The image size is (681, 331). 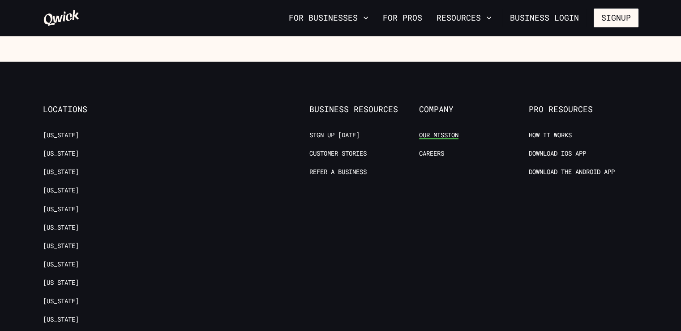 What do you see at coordinates (364, 109) in the screenshot?
I see `span: Business Resources` at bounding box center [364, 109].